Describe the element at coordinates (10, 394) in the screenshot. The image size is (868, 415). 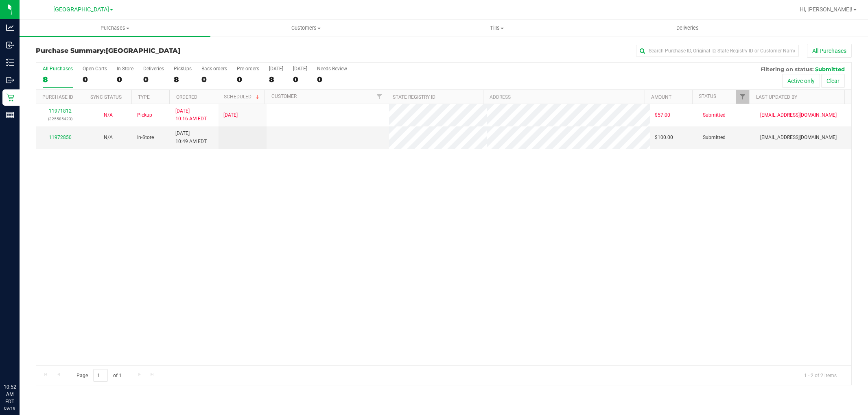
I see `p: 10:52 AM EDT` at that location.